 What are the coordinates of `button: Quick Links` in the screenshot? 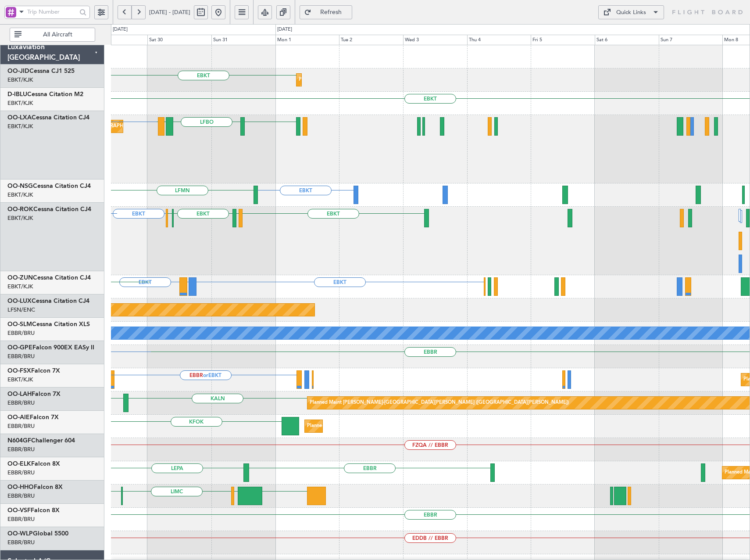 It's located at (632, 12).